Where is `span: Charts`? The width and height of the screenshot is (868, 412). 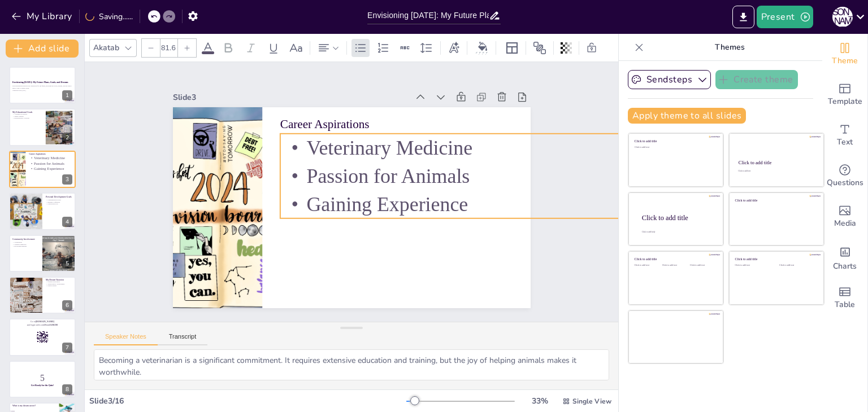
span: Charts is located at coordinates (845, 266).